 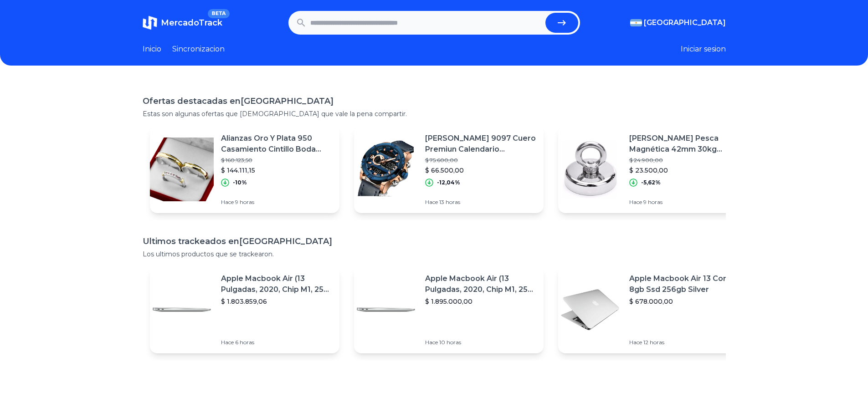 What do you see at coordinates (245, 170) in the screenshot?
I see `a: Featured imageAlianzas Oro Y Plata 950 Casamiento Cintillo Boda Combo 4$ 160.123,50$ 144.111,15-1...` at bounding box center [245, 170].